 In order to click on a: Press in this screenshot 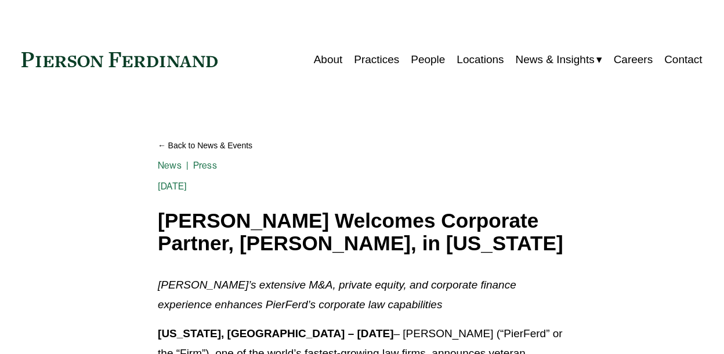, I will do `click(205, 165)`.